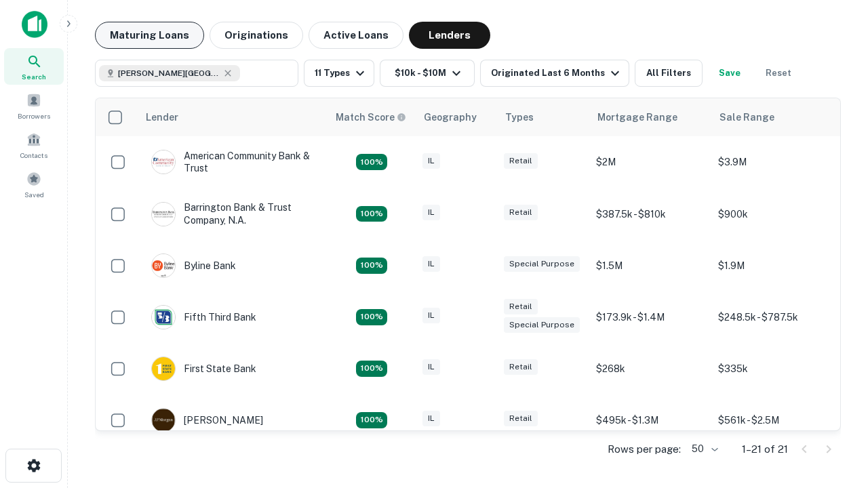 The height and width of the screenshot is (488, 868). I want to click on td: $2M, so click(650, 162).